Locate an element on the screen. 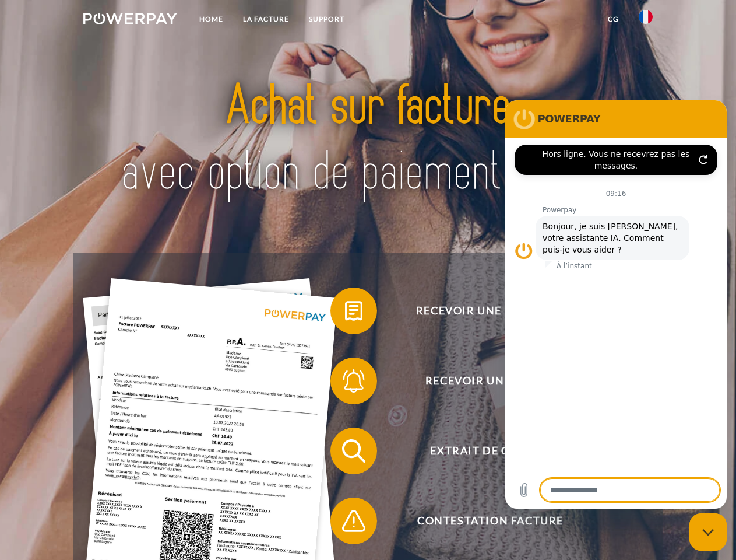 This screenshot has width=736, height=560. img: qb_search.svg is located at coordinates (354, 451).